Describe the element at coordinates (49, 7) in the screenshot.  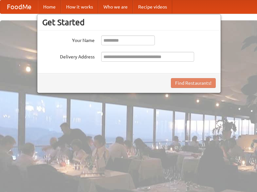
I see `a: Home` at that location.